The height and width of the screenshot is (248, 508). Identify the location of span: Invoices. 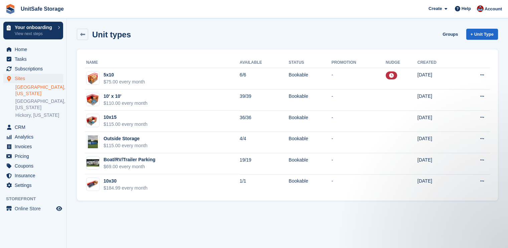
(35, 147).